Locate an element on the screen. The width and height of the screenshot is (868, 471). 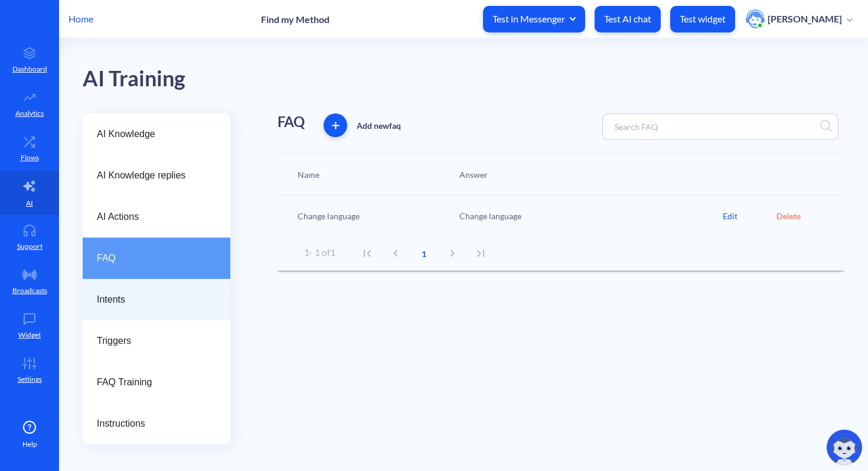
a: Test AI chat is located at coordinates (628, 19).